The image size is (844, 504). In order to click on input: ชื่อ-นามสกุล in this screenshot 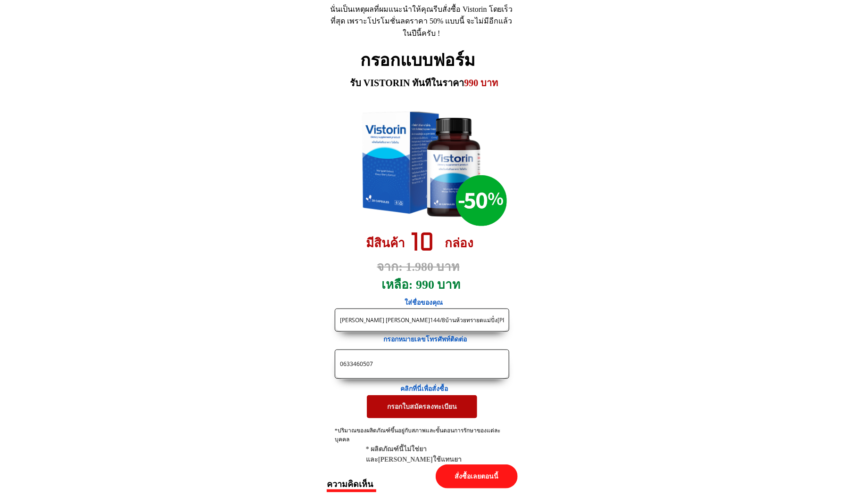, I will do `click(422, 320)`.